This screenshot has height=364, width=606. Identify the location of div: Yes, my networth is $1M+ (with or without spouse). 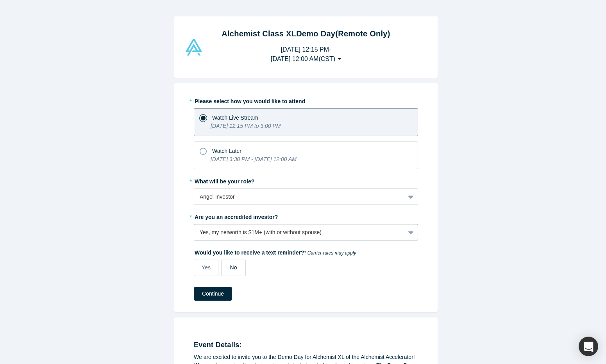
(299, 232).